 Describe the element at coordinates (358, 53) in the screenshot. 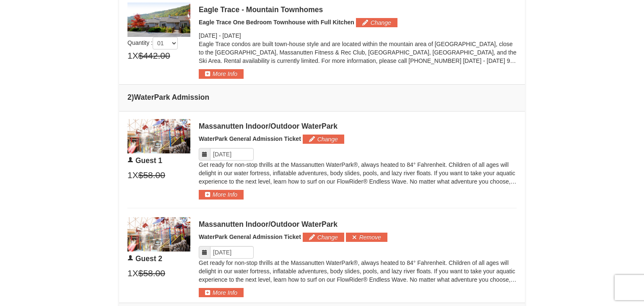

I see `p: Eagle Trace condos are built town-house style and are located within the mountain area of [GEOGRA...` at that location.